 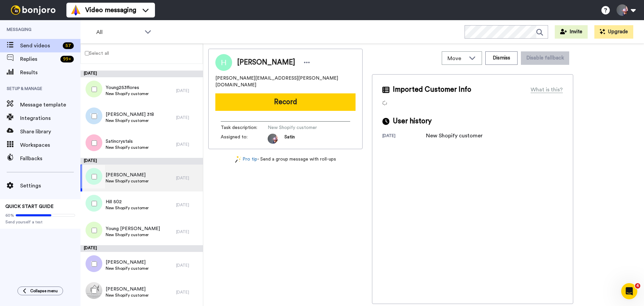 I want to click on span: Share library, so click(x=50, y=132).